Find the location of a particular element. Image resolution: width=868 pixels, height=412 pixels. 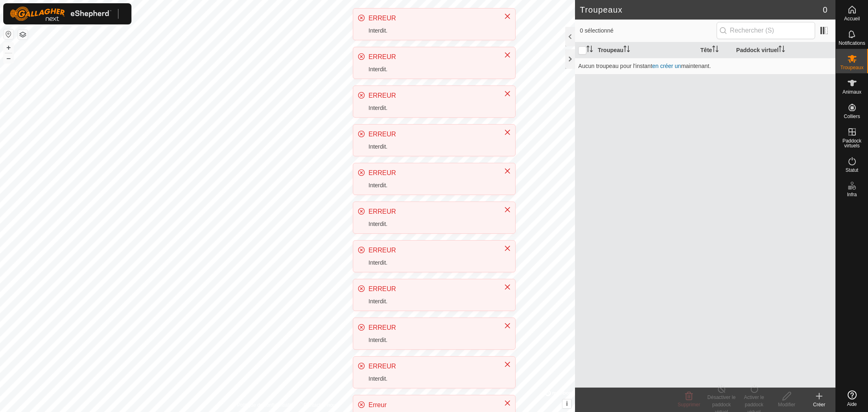

th: Tête is located at coordinates (715, 50).